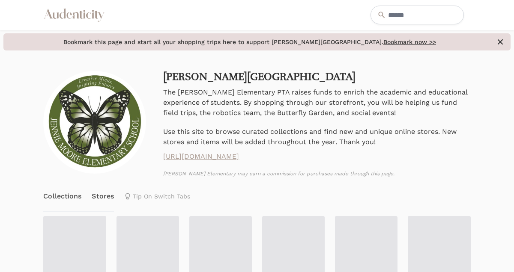 The height and width of the screenshot is (272, 514). I want to click on a: Stores, so click(103, 196).